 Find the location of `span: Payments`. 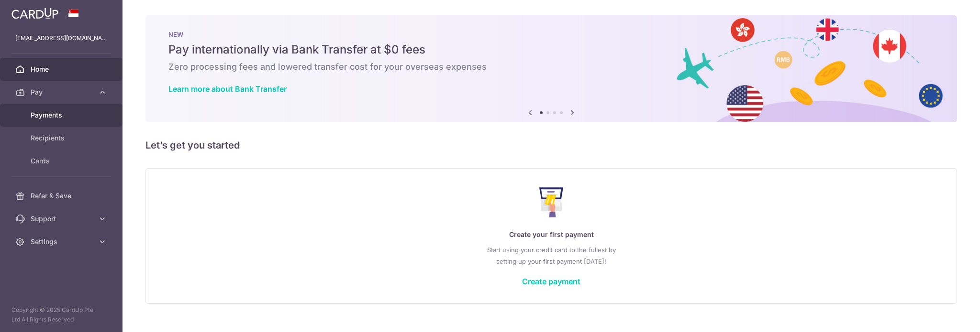

span: Payments is located at coordinates (62, 115).